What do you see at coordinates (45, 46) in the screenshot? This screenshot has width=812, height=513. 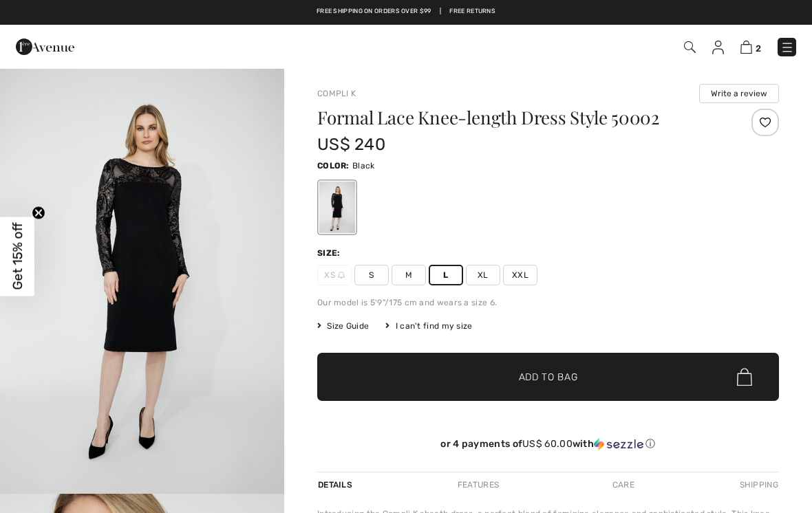 I see `a: 1ère Avenue` at bounding box center [45, 46].